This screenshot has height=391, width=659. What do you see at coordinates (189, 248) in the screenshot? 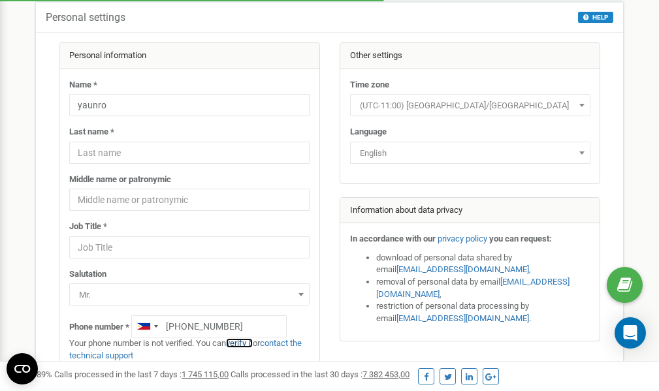
I see `input: Job Title` at bounding box center [189, 248].